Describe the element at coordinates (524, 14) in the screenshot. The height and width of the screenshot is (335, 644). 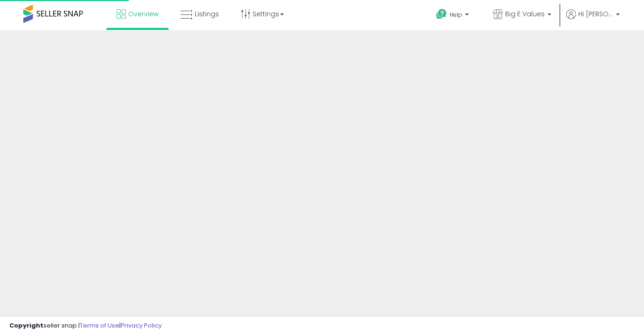
I see `span: Big E Values` at that location.